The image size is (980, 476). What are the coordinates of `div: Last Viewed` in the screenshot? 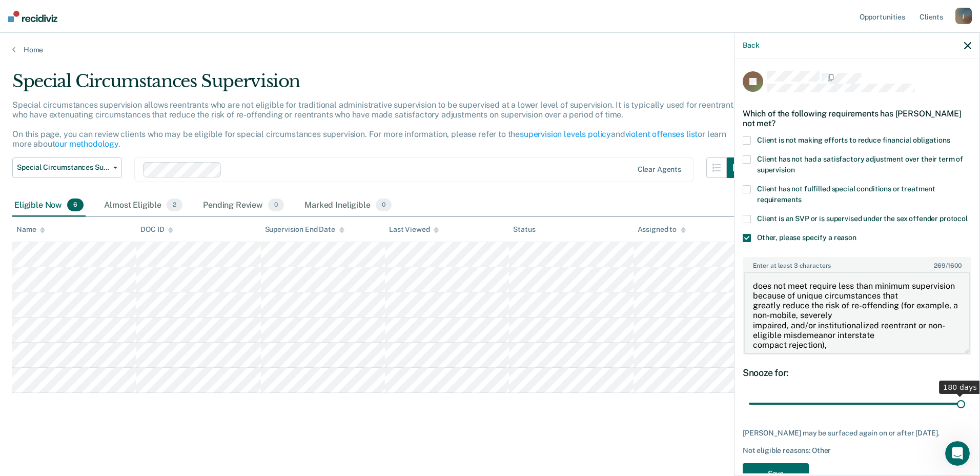 It's located at (414, 229).